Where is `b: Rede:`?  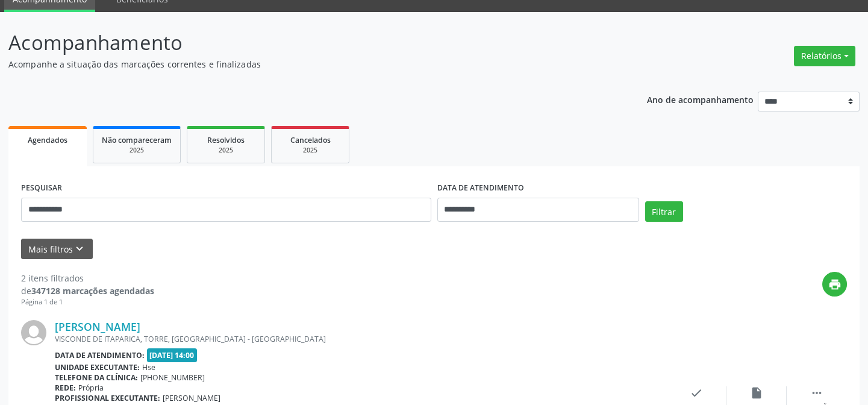
b: Rede: is located at coordinates (65, 387).